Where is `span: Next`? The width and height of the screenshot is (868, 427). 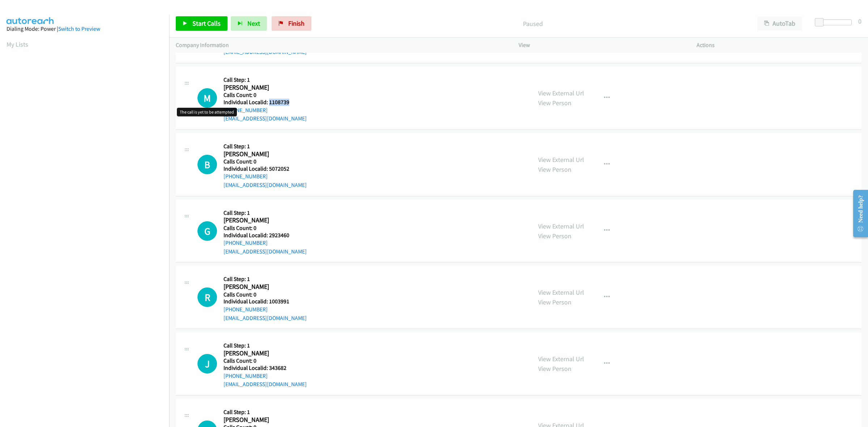 span: Next is located at coordinates (254, 23).